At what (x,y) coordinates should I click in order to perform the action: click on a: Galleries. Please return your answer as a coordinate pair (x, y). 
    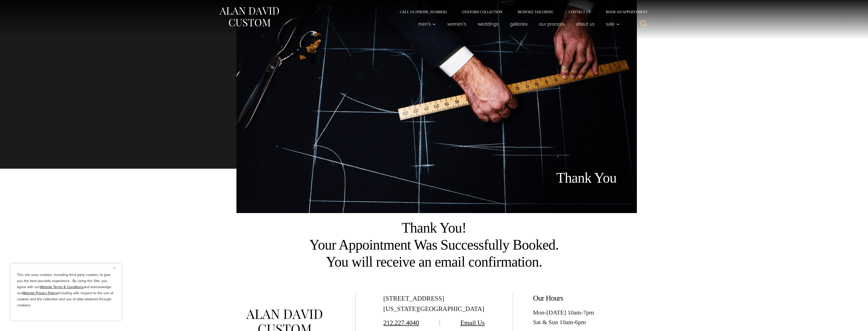
    Looking at the image, I should click on (518, 24).